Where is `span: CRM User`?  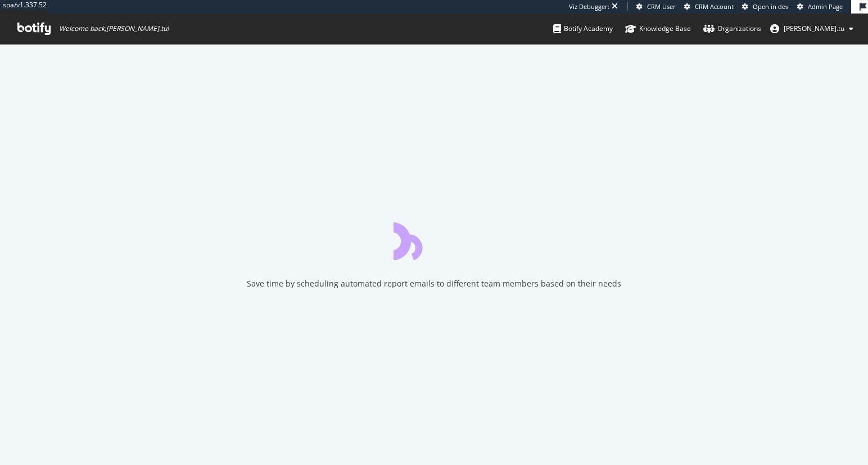 span: CRM User is located at coordinates (661, 6).